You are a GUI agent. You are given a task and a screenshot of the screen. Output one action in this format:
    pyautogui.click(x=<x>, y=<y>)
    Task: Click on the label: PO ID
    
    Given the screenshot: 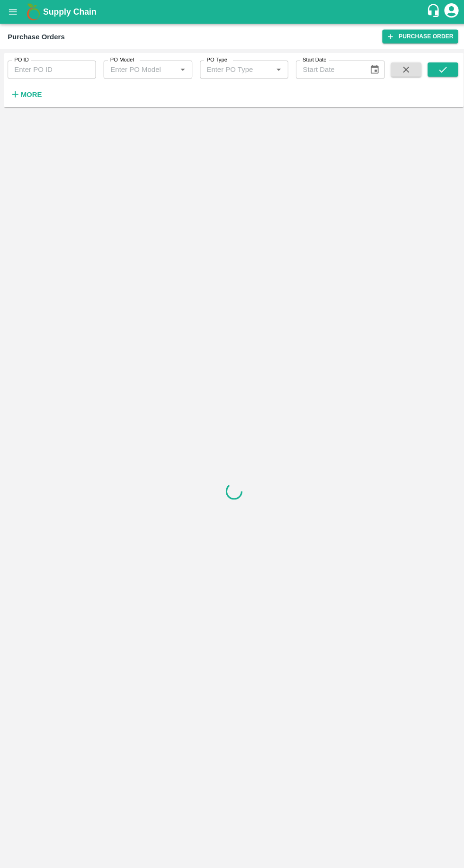 What is the action you would take?
    pyautogui.click(x=21, y=59)
    